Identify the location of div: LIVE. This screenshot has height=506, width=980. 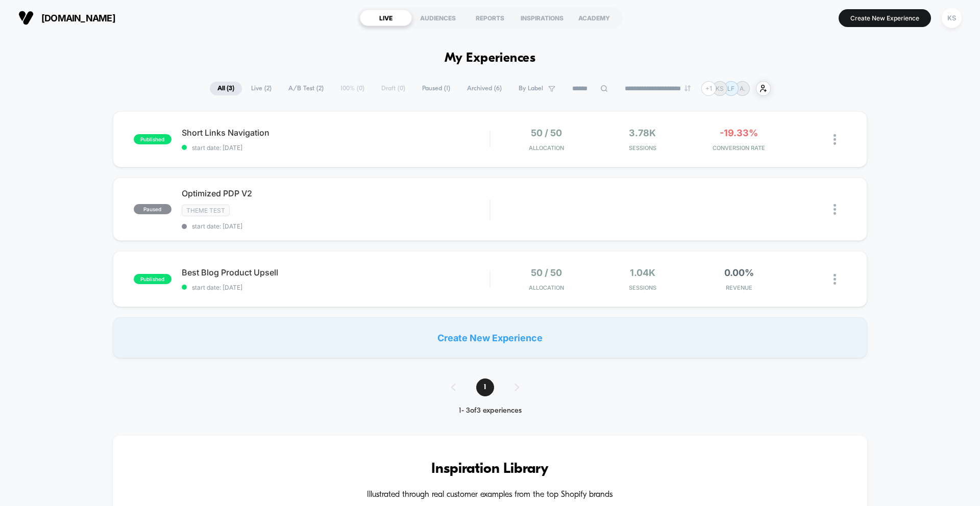
(385, 18).